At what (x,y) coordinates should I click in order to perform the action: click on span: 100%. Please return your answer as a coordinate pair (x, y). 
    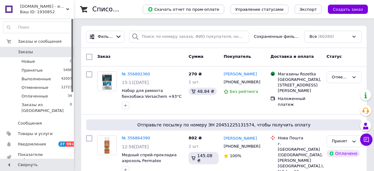
    Looking at the image, I should click on (236, 156).